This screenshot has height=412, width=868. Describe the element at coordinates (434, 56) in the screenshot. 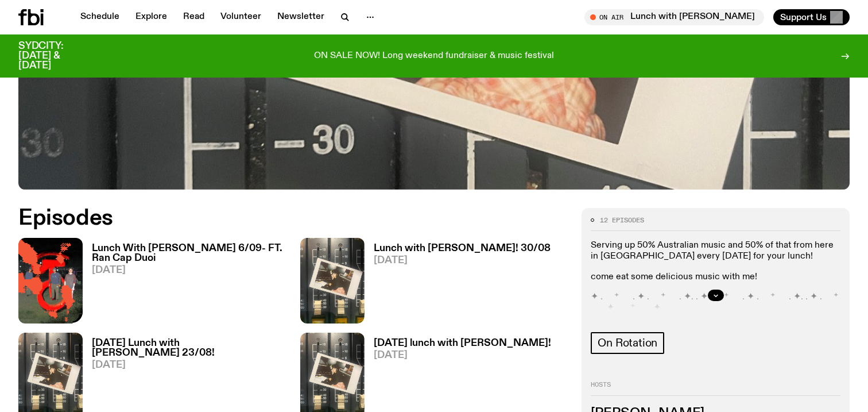

I see `p: ON SALE NOW! Long weekend fundraiser & music festival` at that location.